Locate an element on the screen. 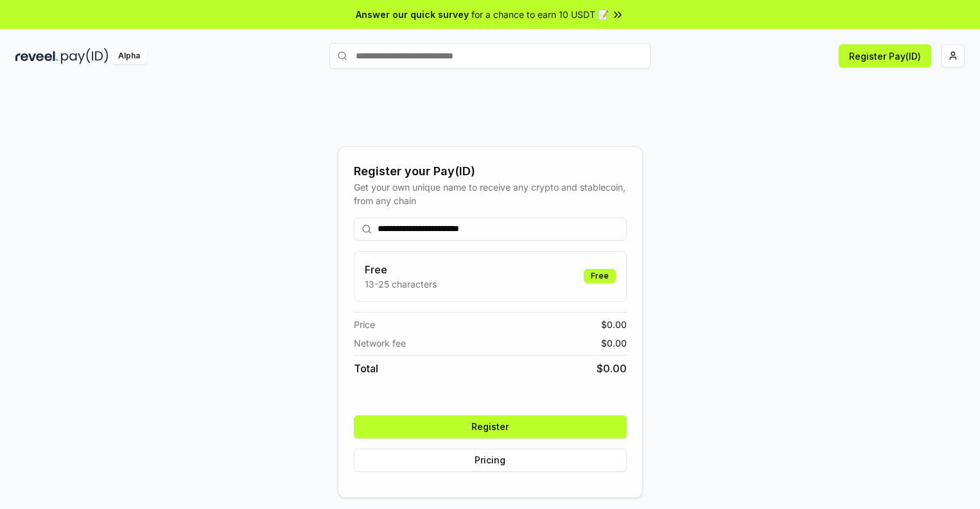 The width and height of the screenshot is (980, 509). button: Register Pay(ID) is located at coordinates (885, 56).